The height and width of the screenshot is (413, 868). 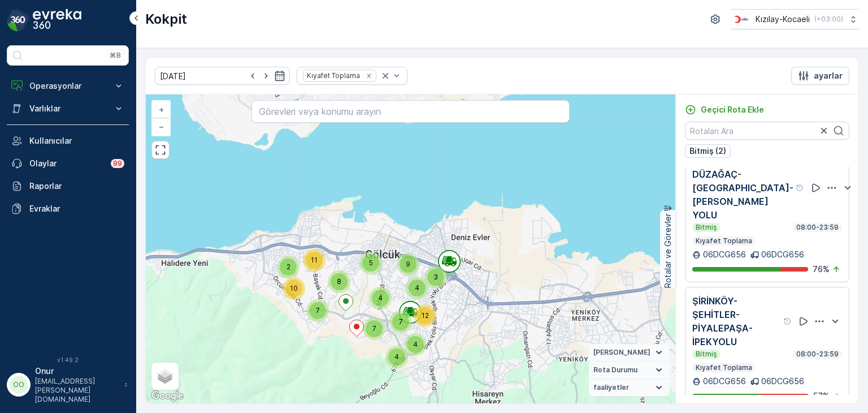 What do you see at coordinates (821, 396) in the screenshot?
I see `p: 57 %` at bounding box center [821, 396].